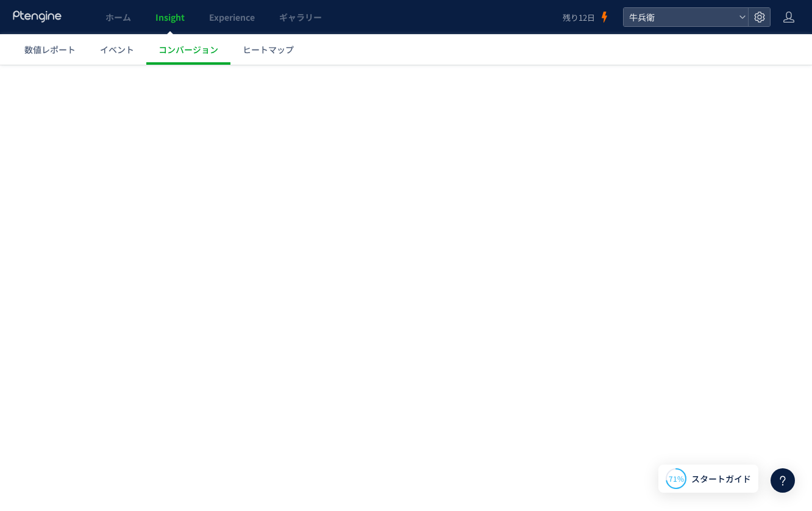  Describe the element at coordinates (301, 17) in the screenshot. I see `span: ギャラリー` at that location.